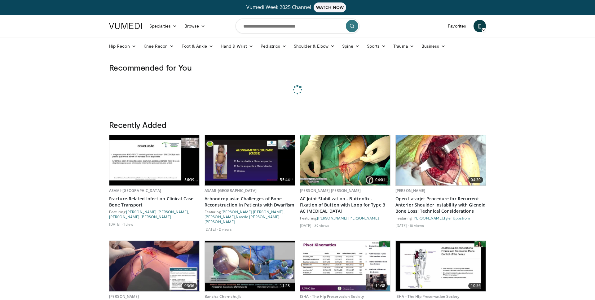 The image size is (595, 300). I want to click on a: Foot & Ankle, so click(197, 46).